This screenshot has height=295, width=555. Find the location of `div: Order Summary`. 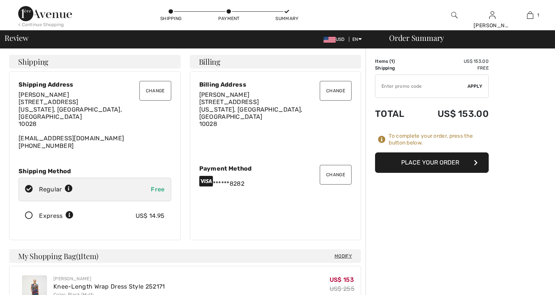

div: Order Summary is located at coordinates (465, 38).